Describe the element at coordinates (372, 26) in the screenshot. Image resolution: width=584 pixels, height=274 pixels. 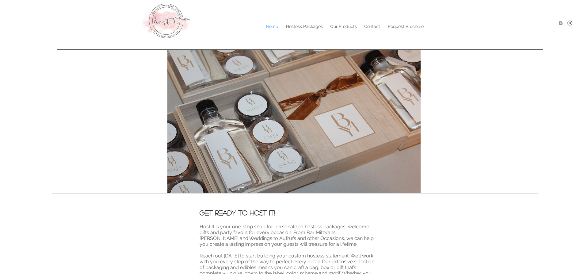
I see `a: Contact` at that location.